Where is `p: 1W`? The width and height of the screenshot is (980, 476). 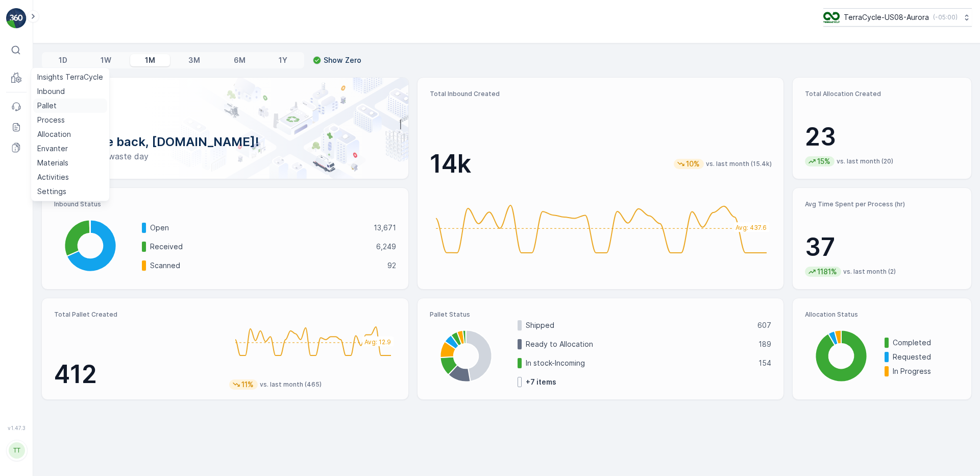
p: 1W is located at coordinates (106, 61).